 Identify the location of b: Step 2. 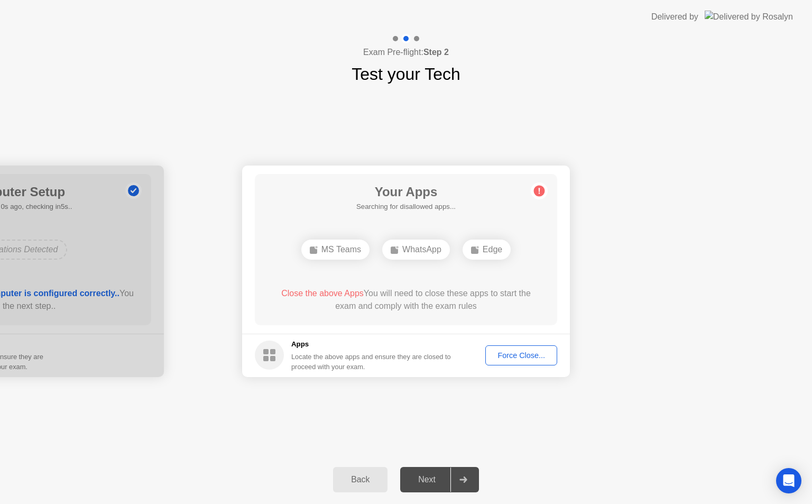
(436, 52).